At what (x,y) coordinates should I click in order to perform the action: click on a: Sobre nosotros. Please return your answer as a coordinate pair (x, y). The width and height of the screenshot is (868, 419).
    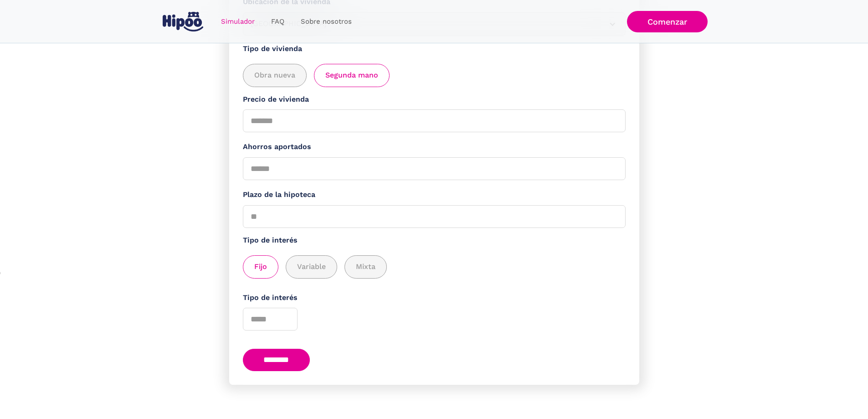
    Looking at the image, I should click on (326, 21).